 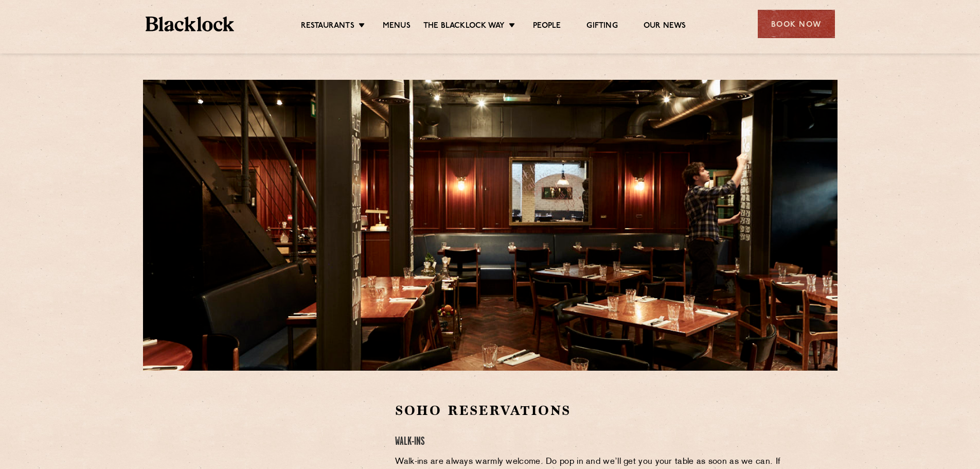 What do you see at coordinates (547, 27) in the screenshot?
I see `a: People` at bounding box center [547, 27].